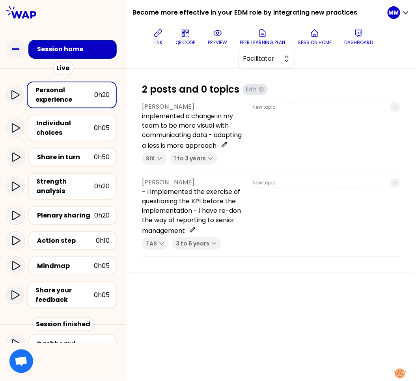 The height and width of the screenshot is (381, 416). I want to click on button: SIX, so click(154, 159).